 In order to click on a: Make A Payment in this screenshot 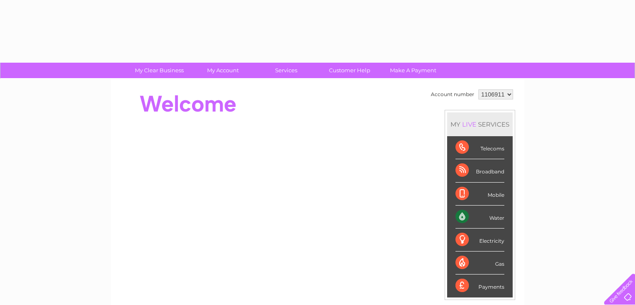, I will do `click(413, 70)`.